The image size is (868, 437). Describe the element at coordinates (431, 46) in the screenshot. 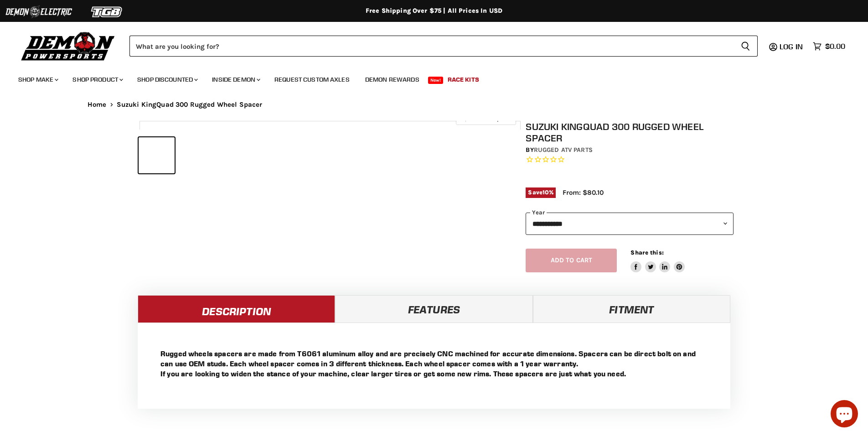

I see `input: Search` at that location.